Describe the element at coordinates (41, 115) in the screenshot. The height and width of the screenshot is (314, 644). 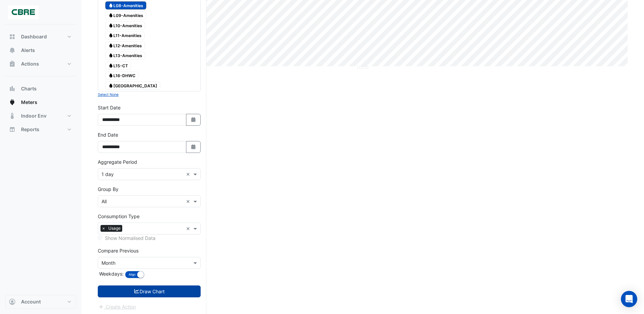
I see `button: Indoor Env` at that location.